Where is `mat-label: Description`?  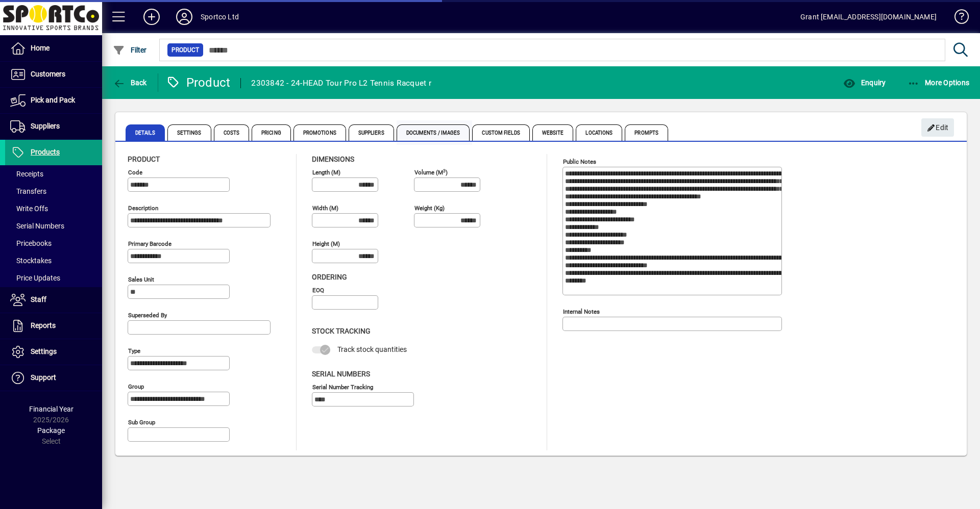 mat-label: Description is located at coordinates (143, 209).